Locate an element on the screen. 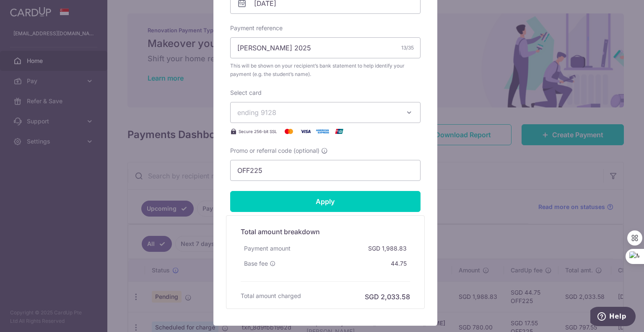  span: Help is located at coordinates (27, 10).